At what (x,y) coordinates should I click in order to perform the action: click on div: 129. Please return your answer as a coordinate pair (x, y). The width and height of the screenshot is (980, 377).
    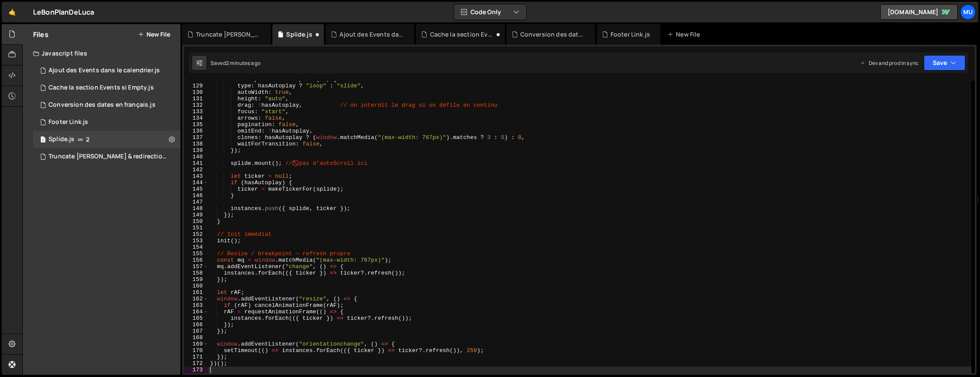
    Looking at the image, I should click on (196, 86).